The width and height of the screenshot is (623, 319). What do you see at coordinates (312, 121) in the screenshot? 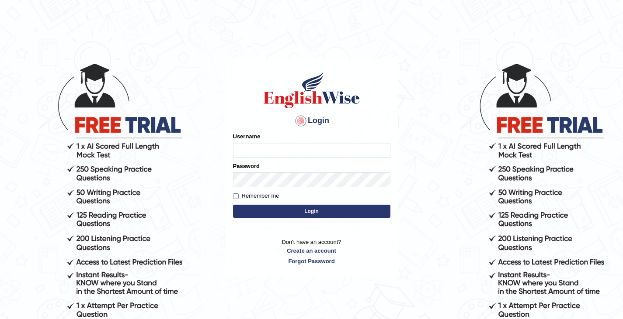
I see `h4: Login` at bounding box center [312, 121].